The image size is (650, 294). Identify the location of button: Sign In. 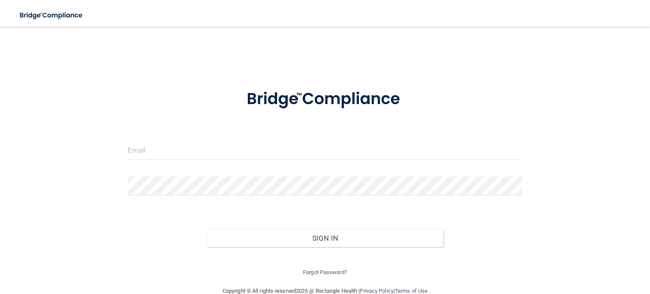
(325, 238).